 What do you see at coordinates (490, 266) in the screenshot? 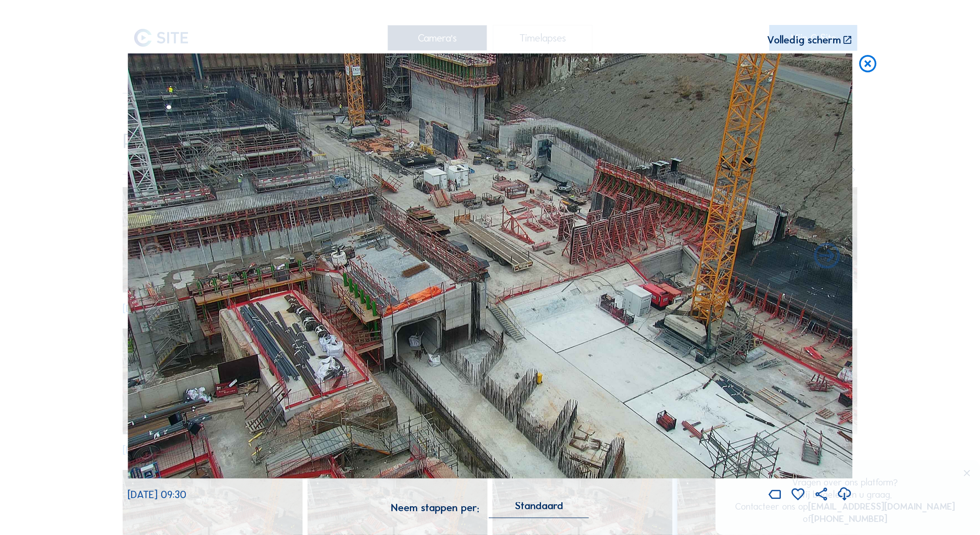
I see `img: Image` at bounding box center [490, 266].